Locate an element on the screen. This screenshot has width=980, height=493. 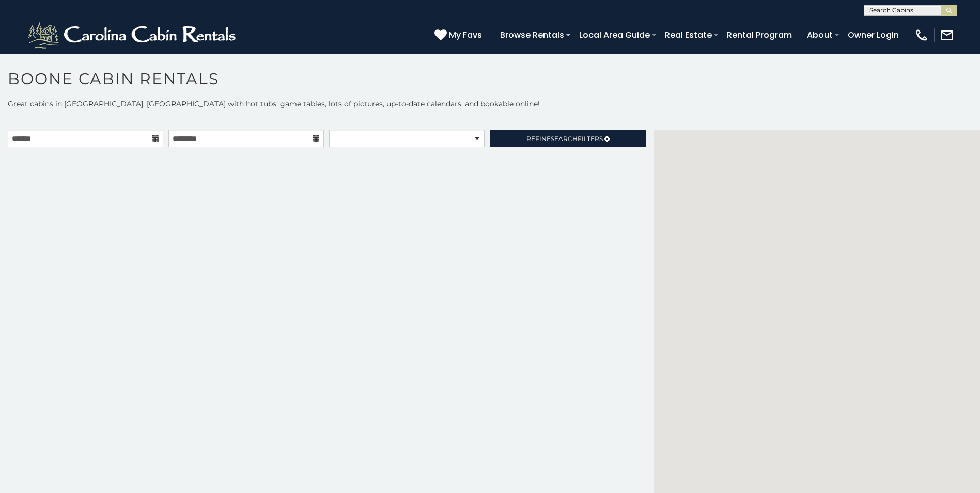
a: Rental Program is located at coordinates (759, 35).